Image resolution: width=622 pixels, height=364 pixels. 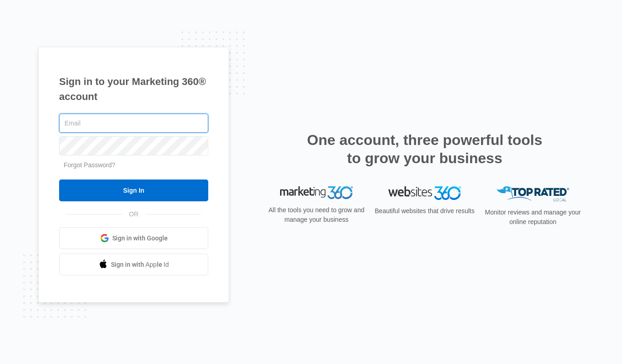 I want to click on img: Top Rated Local, so click(x=533, y=194).